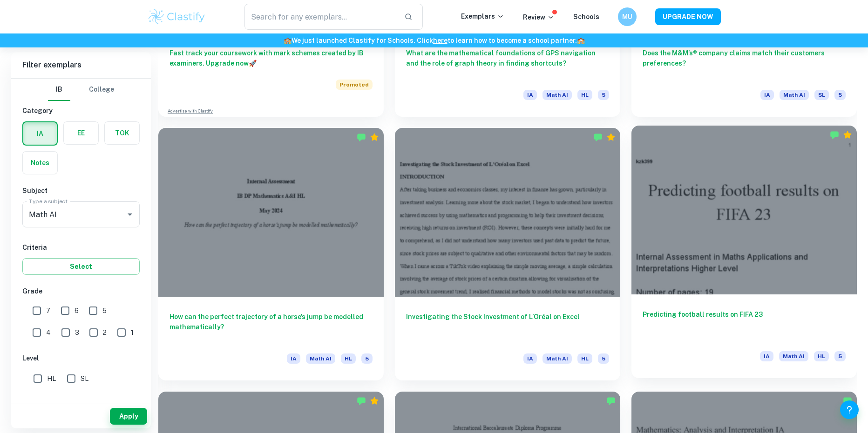 The height and width of the screenshot is (433, 868). Describe the element at coordinates (81, 359) in the screenshot. I see `h6: Level` at that location.